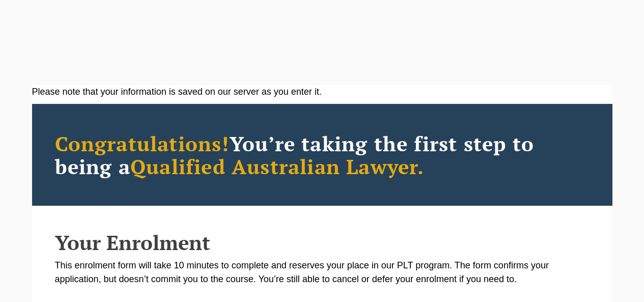  I want to click on span: Congratulations!, so click(142, 143).